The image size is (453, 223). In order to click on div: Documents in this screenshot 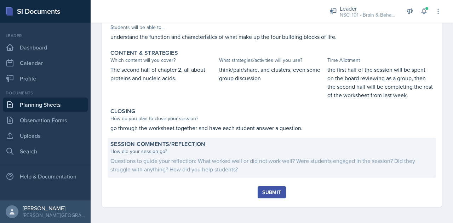, I will do `click(45, 93)`.